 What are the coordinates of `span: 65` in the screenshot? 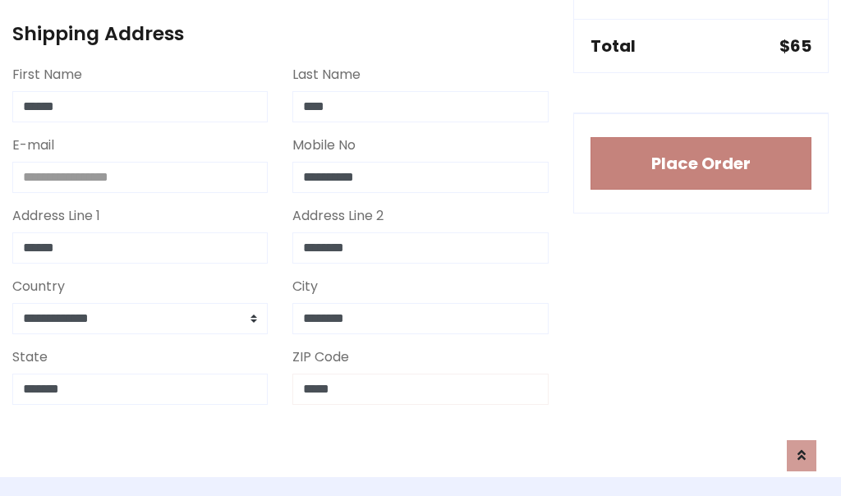 It's located at (801, 46).